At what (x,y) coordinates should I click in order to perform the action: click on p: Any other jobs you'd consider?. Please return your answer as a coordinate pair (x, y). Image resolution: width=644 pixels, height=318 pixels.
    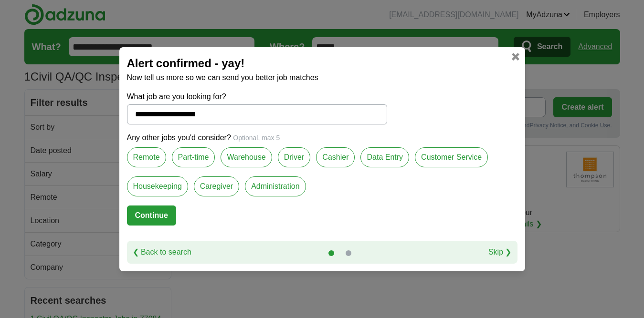
    Looking at the image, I should click on (323, 138).